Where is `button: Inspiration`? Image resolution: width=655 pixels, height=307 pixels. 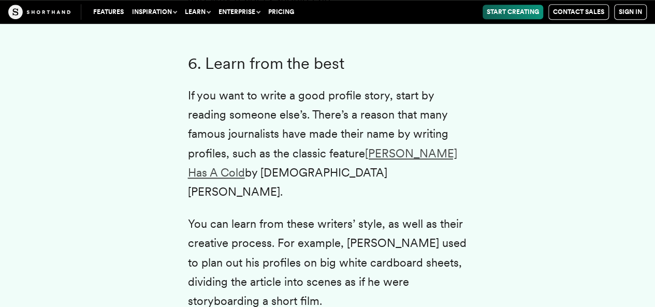 button: Inspiration is located at coordinates (154, 12).